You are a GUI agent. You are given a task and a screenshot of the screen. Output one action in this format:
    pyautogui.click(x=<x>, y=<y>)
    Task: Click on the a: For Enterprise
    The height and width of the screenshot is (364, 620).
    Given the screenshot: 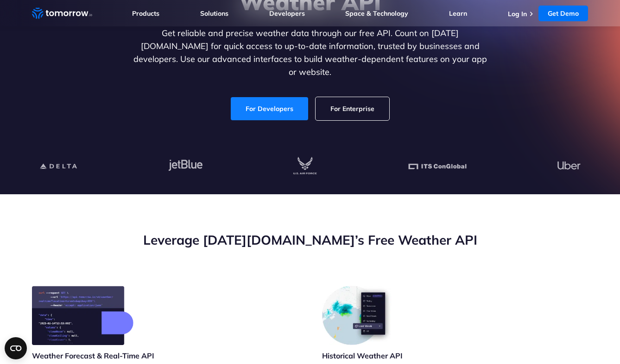 What is the action you would take?
    pyautogui.click(x=352, y=109)
    